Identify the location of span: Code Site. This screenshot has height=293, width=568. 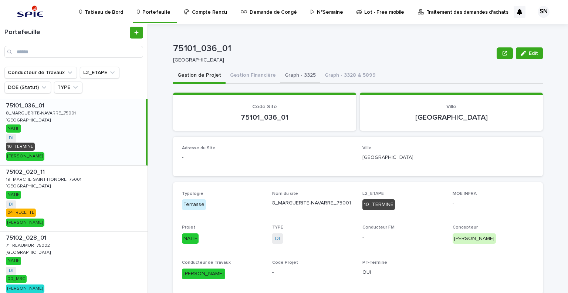
(264, 107).